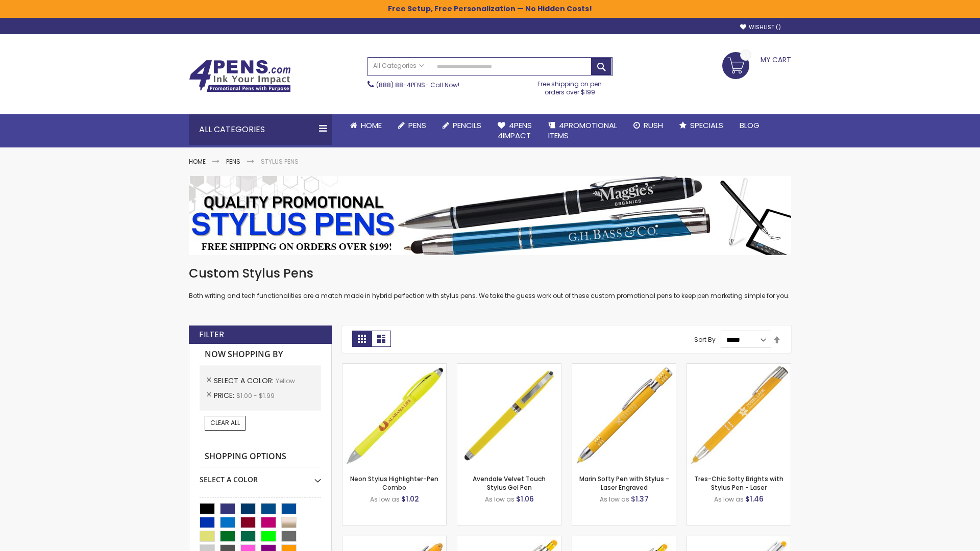 This screenshot has height=551, width=980. What do you see at coordinates (754, 499) in the screenshot?
I see `span: $1.46` at bounding box center [754, 499].